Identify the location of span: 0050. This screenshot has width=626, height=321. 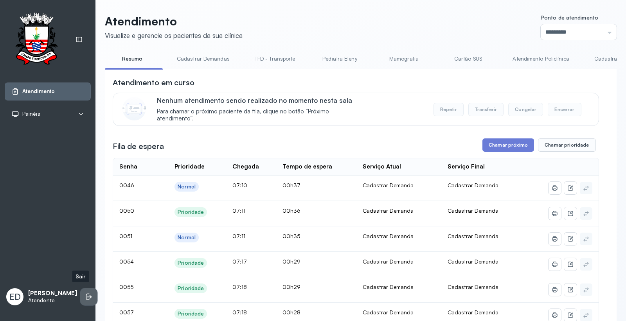
(127, 210).